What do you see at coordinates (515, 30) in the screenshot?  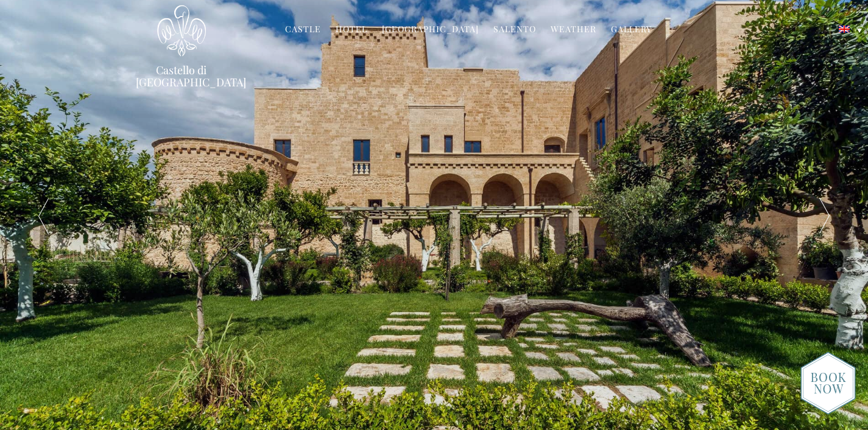 I see `a: Salento` at bounding box center [515, 30].